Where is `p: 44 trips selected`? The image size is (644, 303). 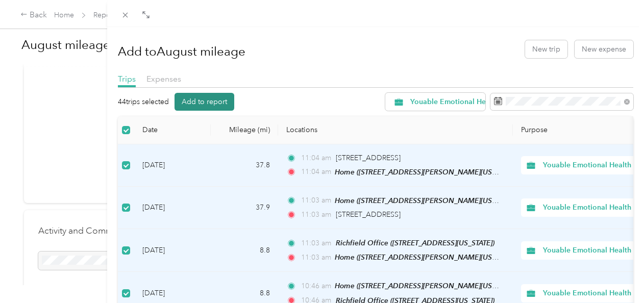 p: 44 trips selected is located at coordinates (143, 101).